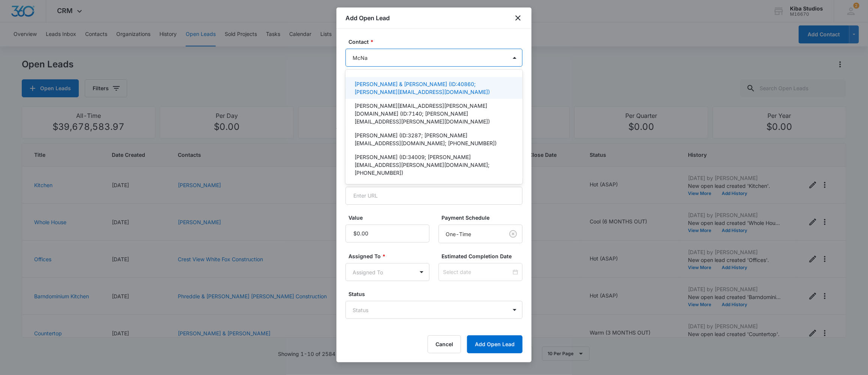  Describe the element at coordinates (434, 196) in the screenshot. I see `input: Enter URL` at that location.